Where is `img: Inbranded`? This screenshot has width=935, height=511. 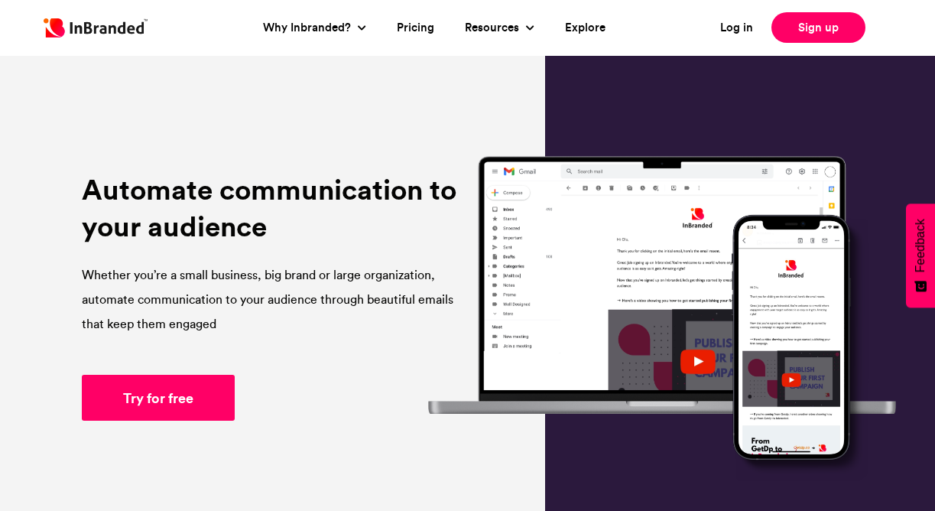 img: Inbranded is located at coordinates (96, 28).